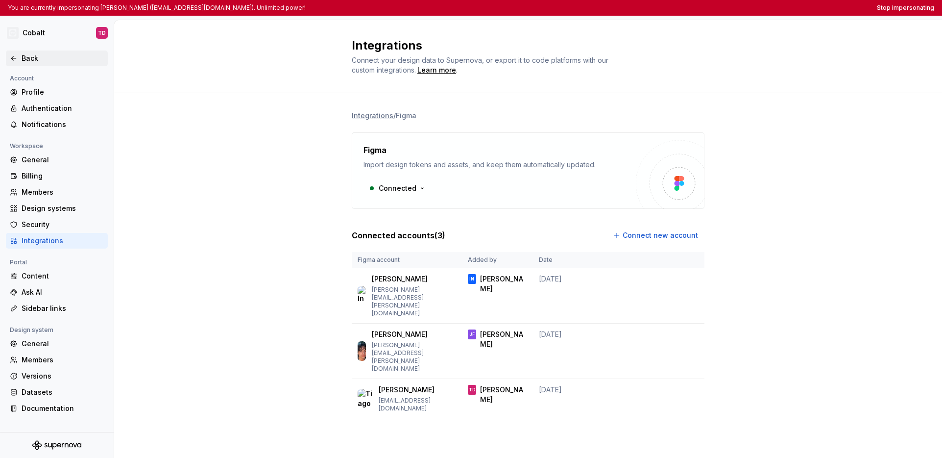 The image size is (942, 458). Describe the element at coordinates (365, 398) in the screenshot. I see `img: Tiago Diniz` at that location.